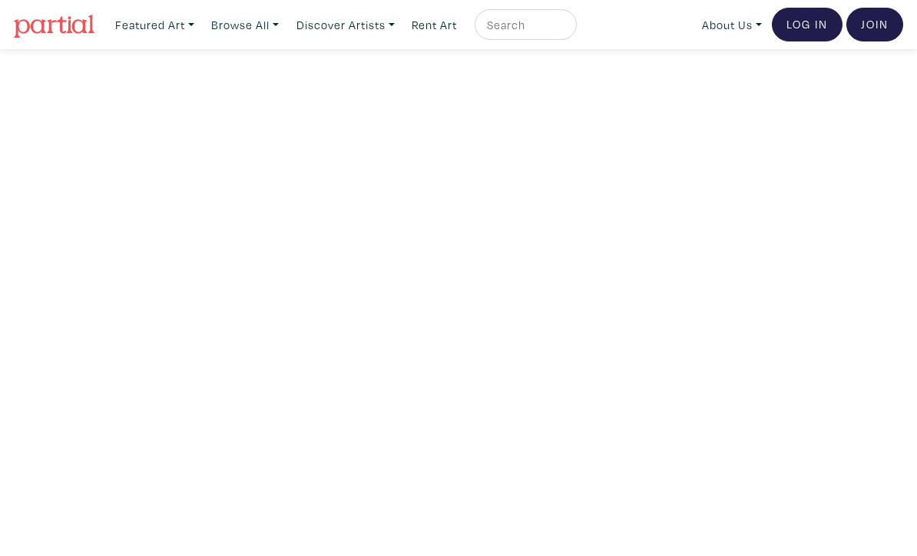  Describe the element at coordinates (524, 25) in the screenshot. I see `input: Search` at that location.